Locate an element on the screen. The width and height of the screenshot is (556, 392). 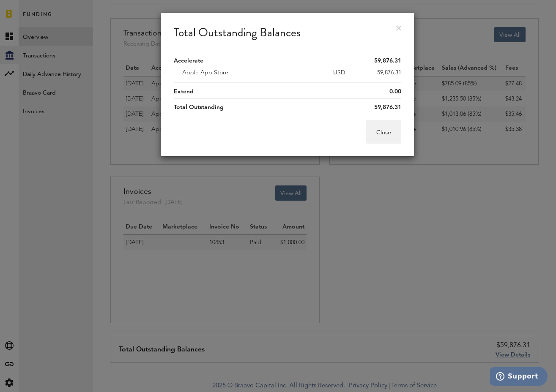
span: Support is located at coordinates (33, 10).